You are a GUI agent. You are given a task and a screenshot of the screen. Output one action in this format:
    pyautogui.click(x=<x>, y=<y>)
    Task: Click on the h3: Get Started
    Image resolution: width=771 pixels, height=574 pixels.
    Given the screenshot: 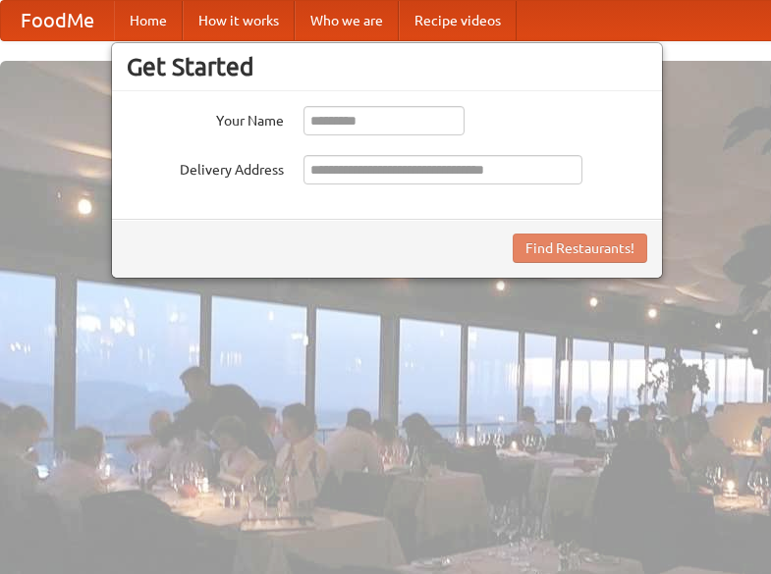 What is the action you would take?
    pyautogui.click(x=387, y=67)
    